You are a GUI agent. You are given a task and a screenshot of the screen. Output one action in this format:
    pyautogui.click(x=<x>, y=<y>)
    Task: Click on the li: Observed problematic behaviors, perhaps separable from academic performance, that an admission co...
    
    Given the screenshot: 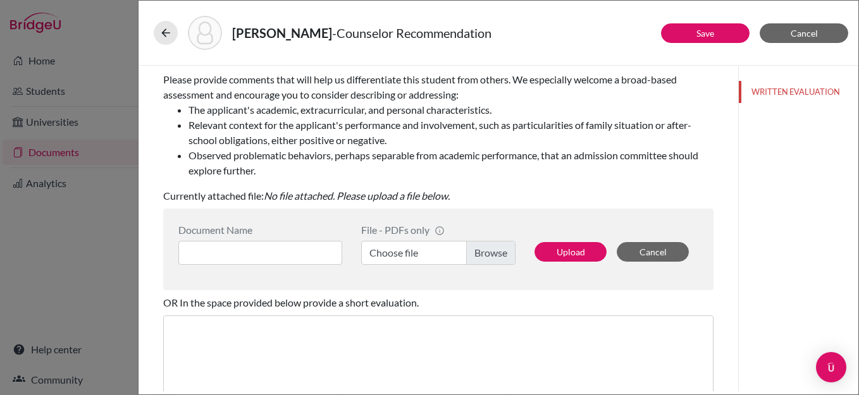 What is the action you would take?
    pyautogui.click(x=451, y=163)
    